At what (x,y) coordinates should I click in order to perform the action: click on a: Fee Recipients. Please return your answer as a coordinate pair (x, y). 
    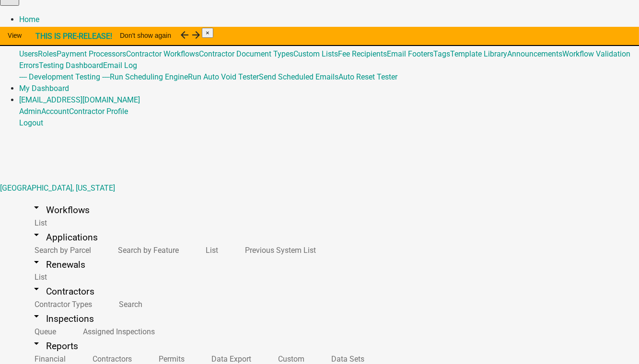
    Looking at the image, I should click on (363, 54).